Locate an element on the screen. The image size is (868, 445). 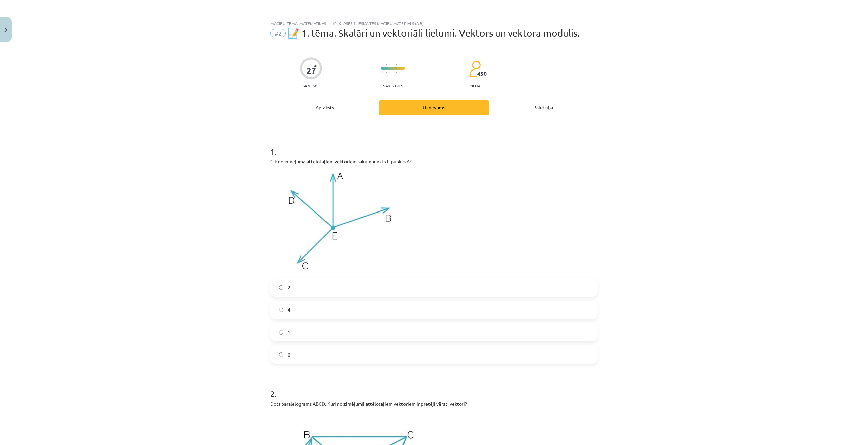
span: 0 is located at coordinates (289, 355).